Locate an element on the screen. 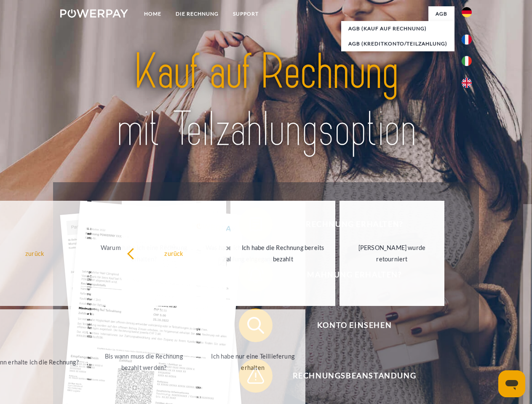 This screenshot has width=532, height=404. a: SUPPORT is located at coordinates (246, 14).